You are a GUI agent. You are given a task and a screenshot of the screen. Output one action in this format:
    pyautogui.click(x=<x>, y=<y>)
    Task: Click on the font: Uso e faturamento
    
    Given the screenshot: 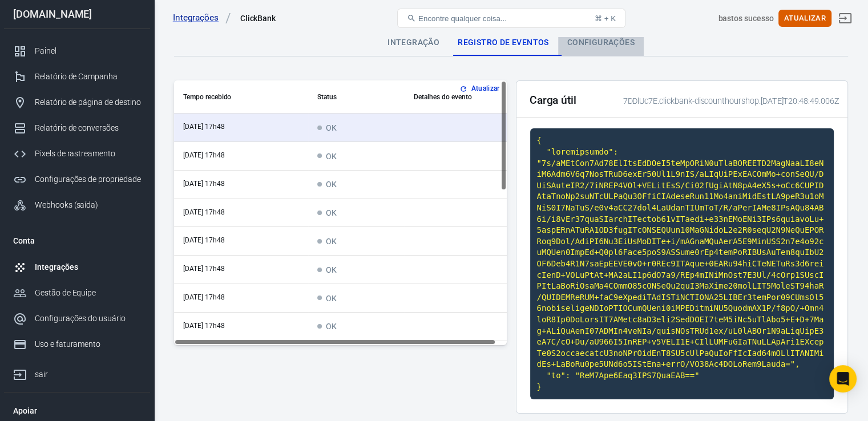 What is the action you would take?
    pyautogui.click(x=67, y=344)
    